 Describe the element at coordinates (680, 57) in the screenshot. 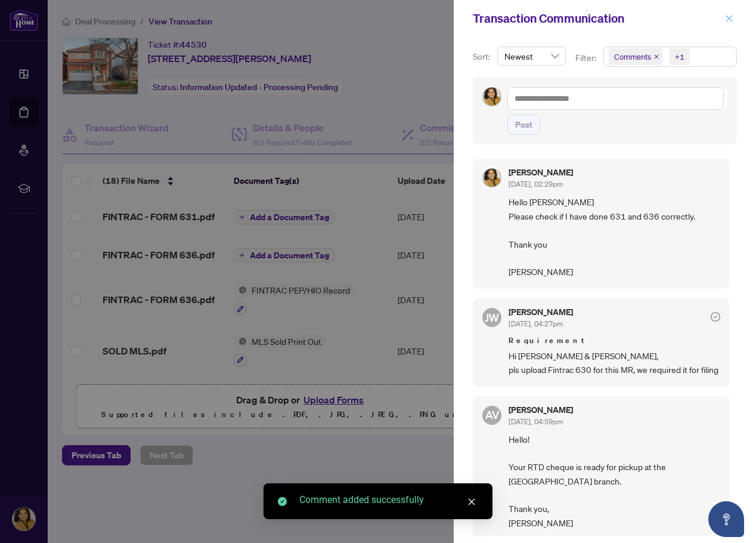

I see `div: +1` at that location.